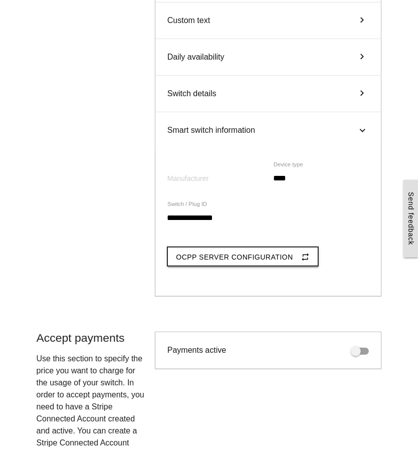 The image size is (418, 450). Describe the element at coordinates (81, 338) in the screenshot. I see `span: Accept payments` at that location.